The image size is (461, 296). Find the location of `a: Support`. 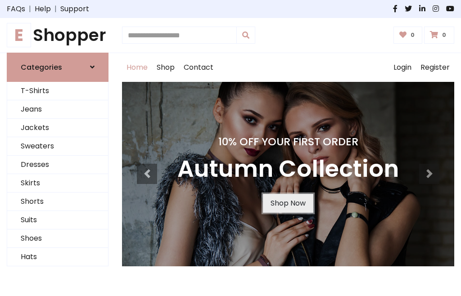

a: Support is located at coordinates (75, 9).